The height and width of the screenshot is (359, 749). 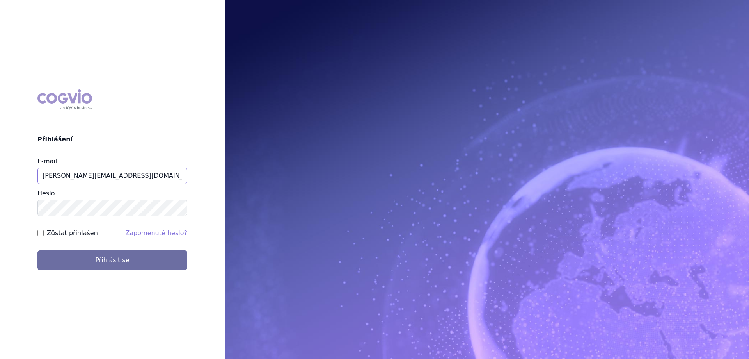 What do you see at coordinates (112, 260) in the screenshot?
I see `button: Přihlásit se` at bounding box center [112, 260].